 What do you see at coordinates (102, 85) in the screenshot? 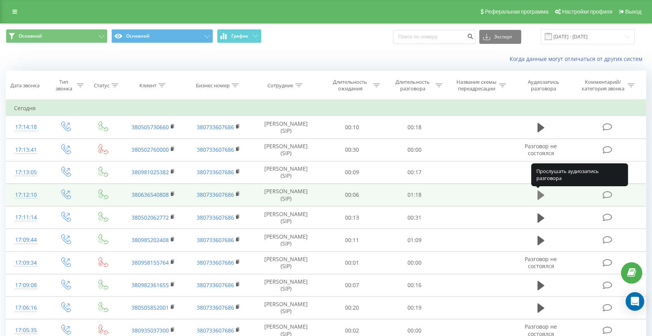
I see `div: Статус` at bounding box center [102, 85].